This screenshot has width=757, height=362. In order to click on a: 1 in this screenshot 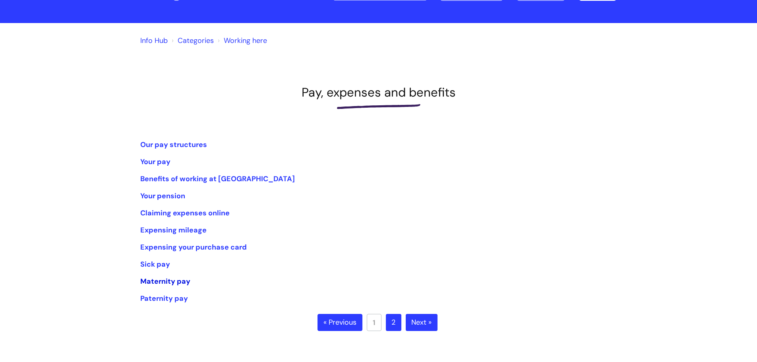, I will do `click(374, 322)`.